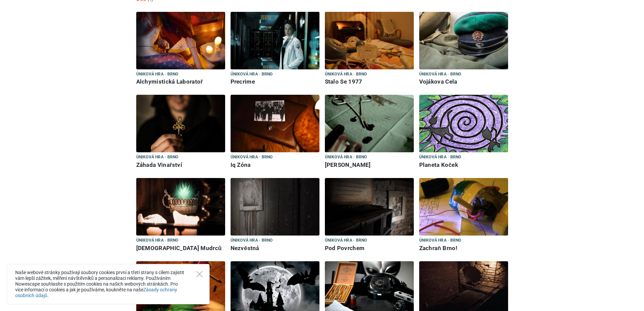 The height and width of the screenshot is (311, 644). Describe the element at coordinates (275, 123) in the screenshot. I see `img: Iq Zóna` at that location.